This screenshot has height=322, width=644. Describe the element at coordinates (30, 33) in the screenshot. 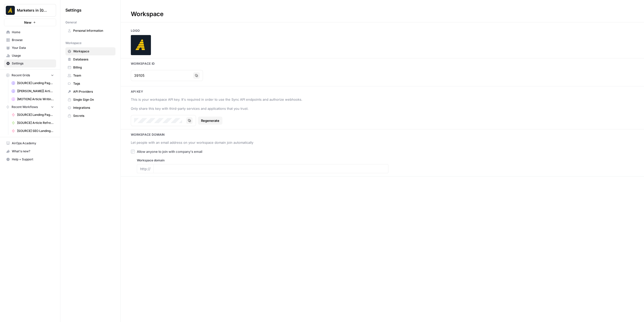

I see `a: Home` at that location.